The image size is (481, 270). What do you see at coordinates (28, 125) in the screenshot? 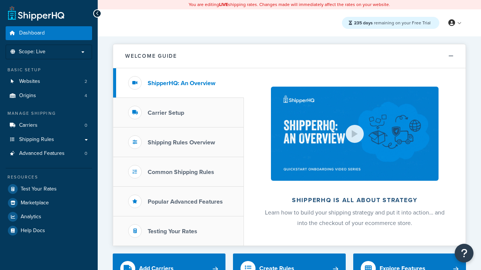
I see `span: Carriers` at bounding box center [28, 125].